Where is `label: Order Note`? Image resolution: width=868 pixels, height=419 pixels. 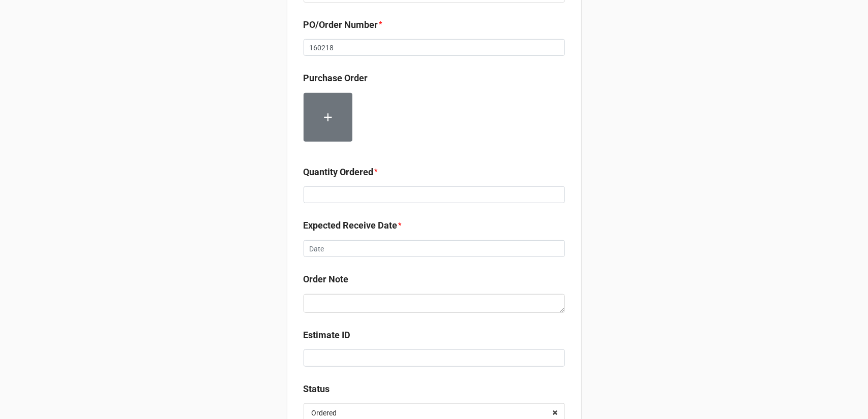 label: Order Note is located at coordinates (326, 280).